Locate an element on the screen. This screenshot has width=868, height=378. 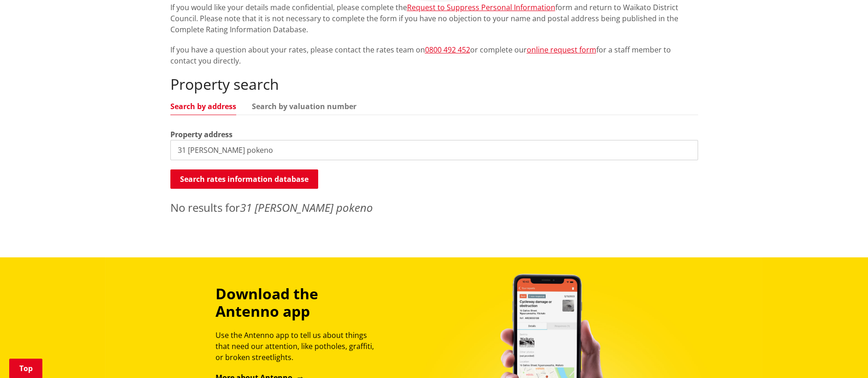
h2: Property search is located at coordinates (434, 84).